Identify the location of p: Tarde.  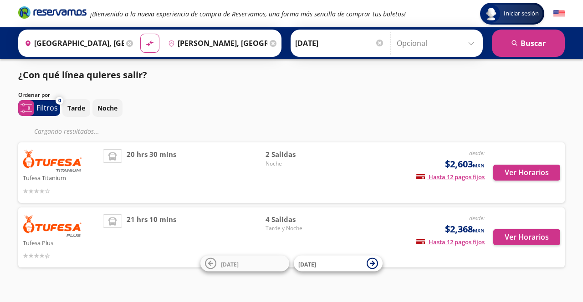
(76, 108).